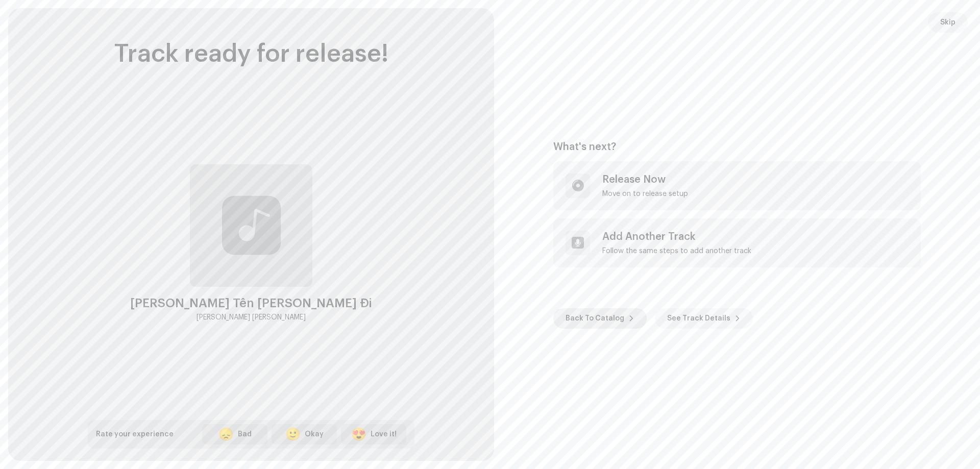 The width and height of the screenshot is (980, 469). I want to click on img: tab_keywords_by_traffic_grey.svg, so click(106, 63).